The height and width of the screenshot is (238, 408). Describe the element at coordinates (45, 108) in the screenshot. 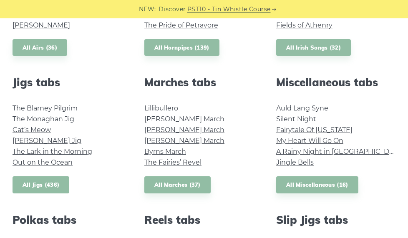

I see `a: The Blarney Pilgrim` at that location.